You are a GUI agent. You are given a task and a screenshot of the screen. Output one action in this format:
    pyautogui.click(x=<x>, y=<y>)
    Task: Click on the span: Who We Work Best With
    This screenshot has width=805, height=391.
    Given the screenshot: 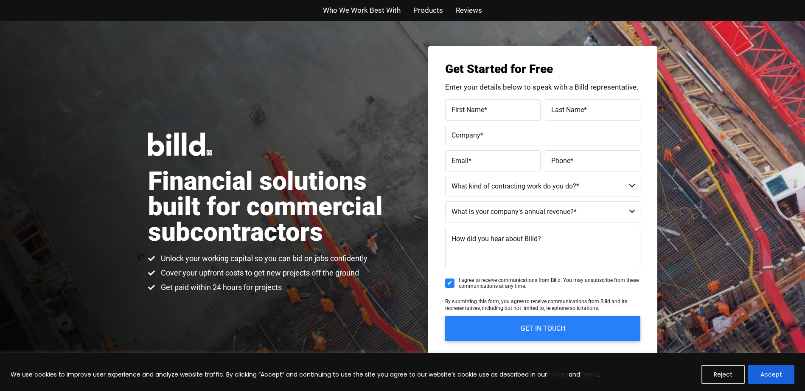 What is the action you would take?
    pyautogui.click(x=362, y=10)
    